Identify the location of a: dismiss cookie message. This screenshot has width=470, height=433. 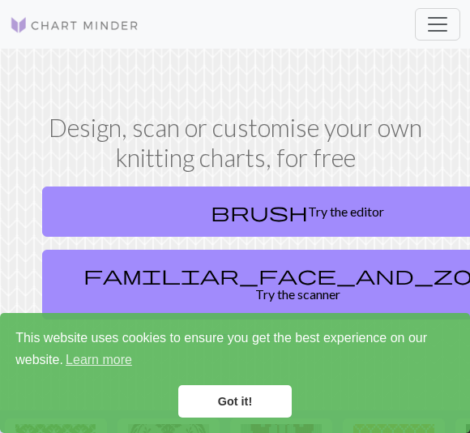
(235, 401).